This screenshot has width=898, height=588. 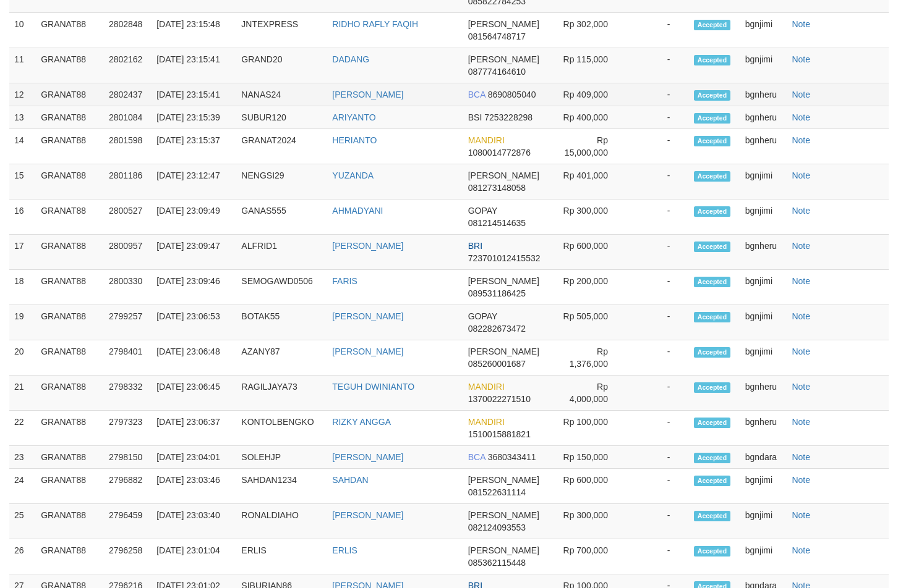 I want to click on a: RIZKY ANGGA, so click(x=361, y=422).